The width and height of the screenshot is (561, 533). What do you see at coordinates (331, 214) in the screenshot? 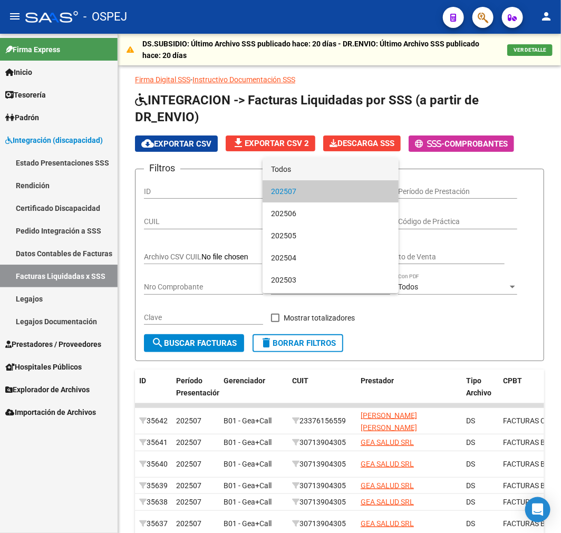
I see `span: 202506` at bounding box center [331, 214].